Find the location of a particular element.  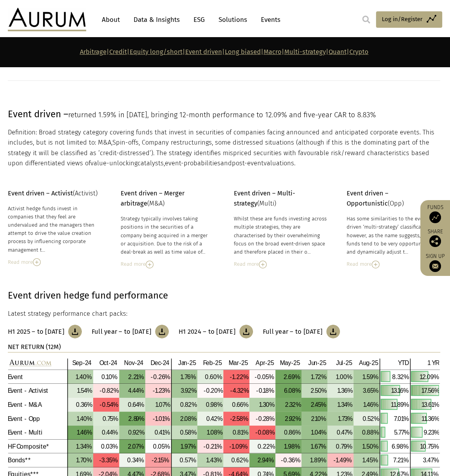

a: Macro is located at coordinates (272, 51).